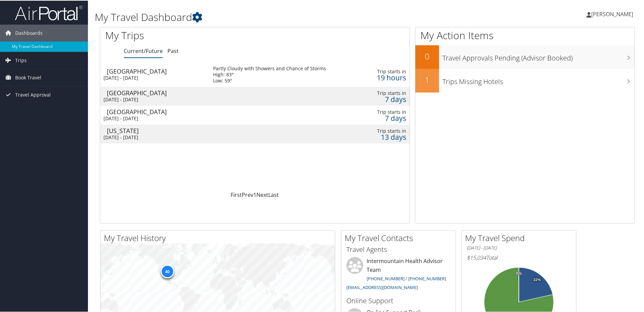 The height and width of the screenshot is (312, 644). I want to click on h3: Trips Missing Hotels, so click(538, 80).